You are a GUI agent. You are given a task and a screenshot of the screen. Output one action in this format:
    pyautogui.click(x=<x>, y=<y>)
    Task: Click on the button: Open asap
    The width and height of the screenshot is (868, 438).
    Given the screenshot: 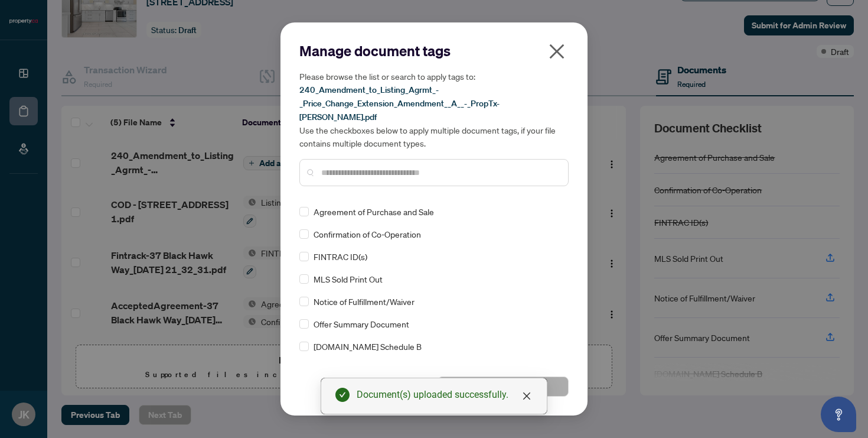 What is the action you would take?
    pyautogui.click(x=838, y=414)
    